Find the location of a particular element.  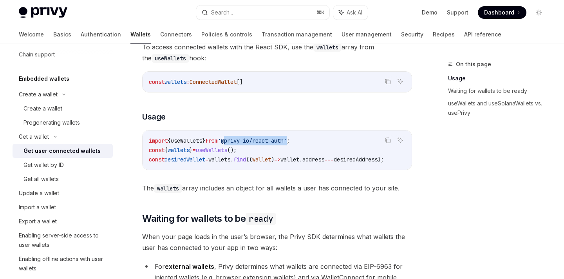

span: Waiting for wallets to be is located at coordinates (209, 219).